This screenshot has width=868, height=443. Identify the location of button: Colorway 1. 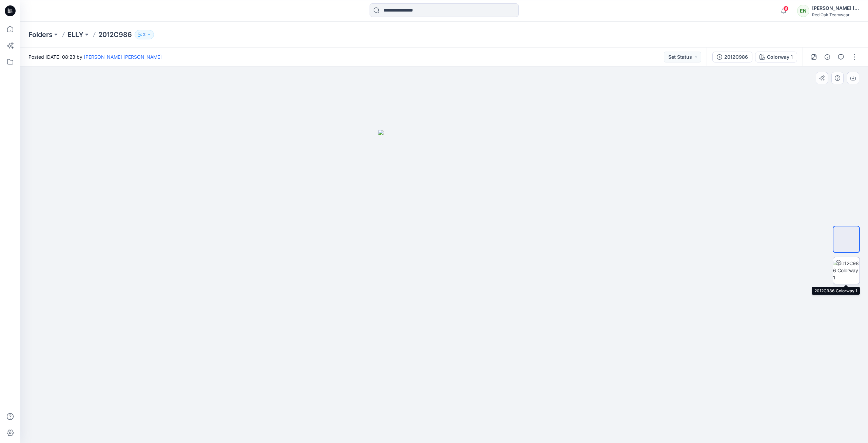
(776, 57).